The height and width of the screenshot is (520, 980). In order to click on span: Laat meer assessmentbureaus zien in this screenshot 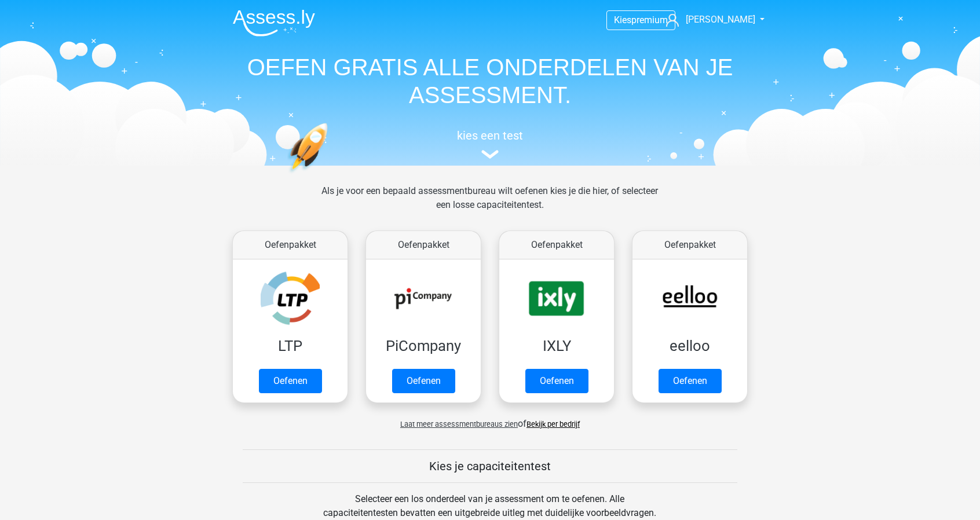, I will do `click(459, 424)`.